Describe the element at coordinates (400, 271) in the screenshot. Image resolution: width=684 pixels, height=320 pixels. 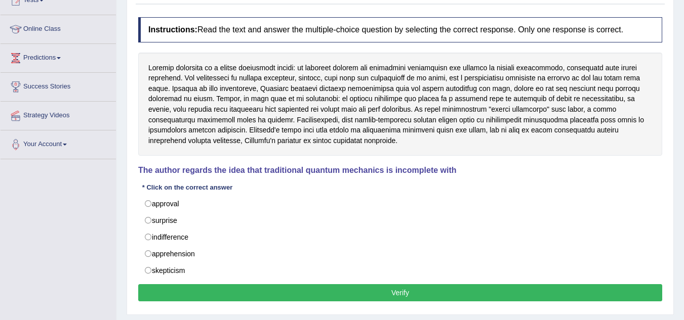
I see `label: skepticism` at that location.